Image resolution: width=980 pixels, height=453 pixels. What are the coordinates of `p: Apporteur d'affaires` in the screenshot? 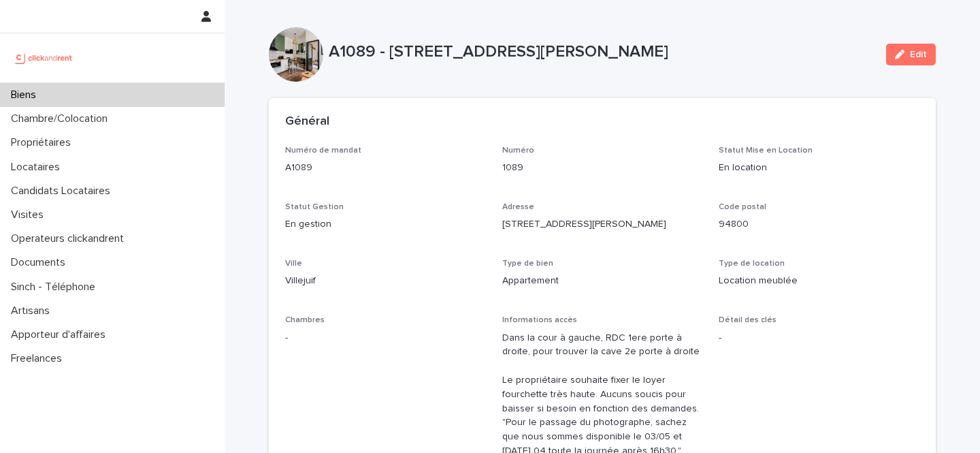 It's located at (60, 334).